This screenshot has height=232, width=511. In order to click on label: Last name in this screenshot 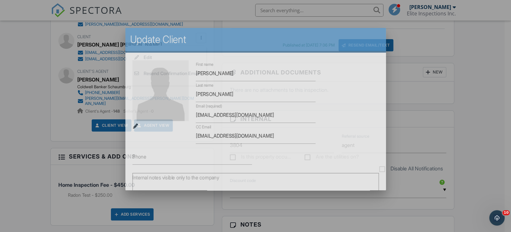, I will do `click(204, 85)`.